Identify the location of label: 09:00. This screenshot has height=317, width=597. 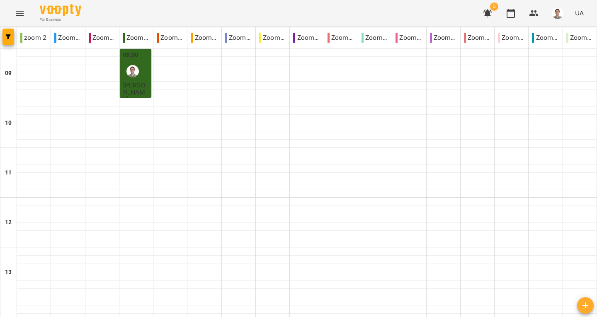
(131, 55).